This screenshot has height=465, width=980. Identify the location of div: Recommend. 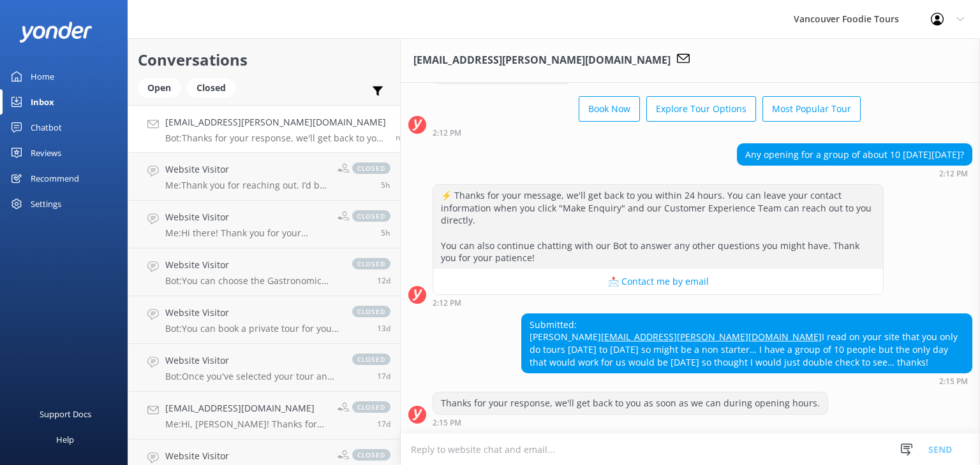
(55, 178).